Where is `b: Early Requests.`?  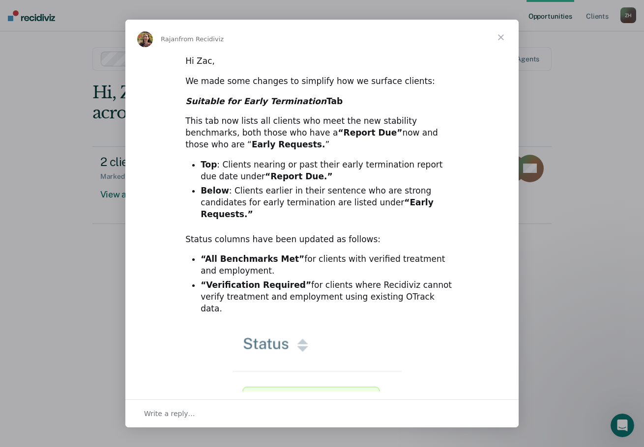 b: Early Requests. is located at coordinates (288, 144).